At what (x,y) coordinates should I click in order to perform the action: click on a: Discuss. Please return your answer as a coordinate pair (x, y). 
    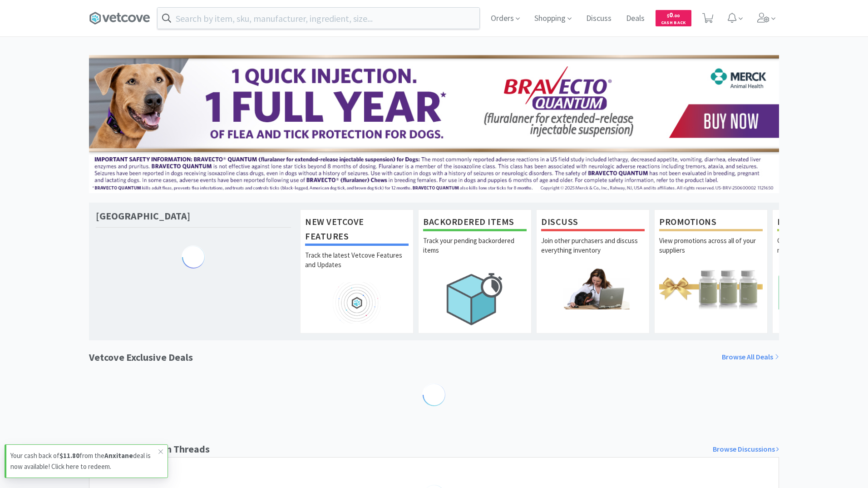
    Looking at the image, I should click on (599, 19).